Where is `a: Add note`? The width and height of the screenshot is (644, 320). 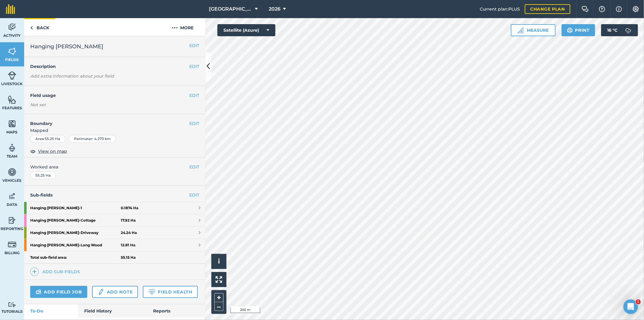 a: Add note is located at coordinates (115, 292).